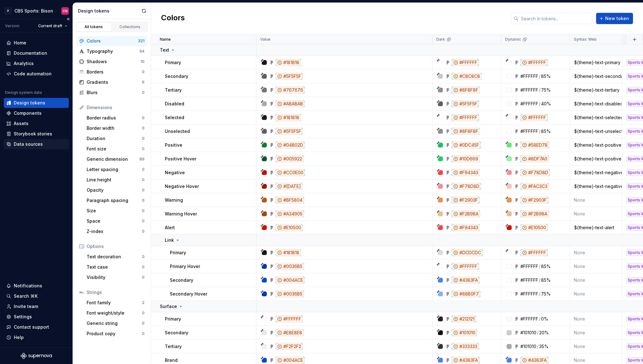 This screenshot has width=643, height=364. I want to click on div: Opacity, so click(114, 190).